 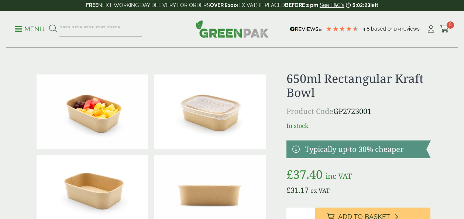 What do you see at coordinates (305, 174) in the screenshot?
I see `bdi: 37.40` at bounding box center [305, 174].